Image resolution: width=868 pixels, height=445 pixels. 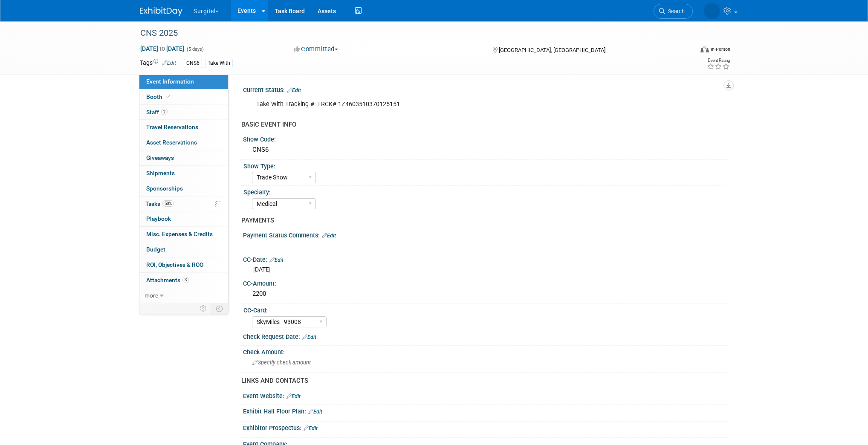 I want to click on span: more, so click(x=151, y=296).